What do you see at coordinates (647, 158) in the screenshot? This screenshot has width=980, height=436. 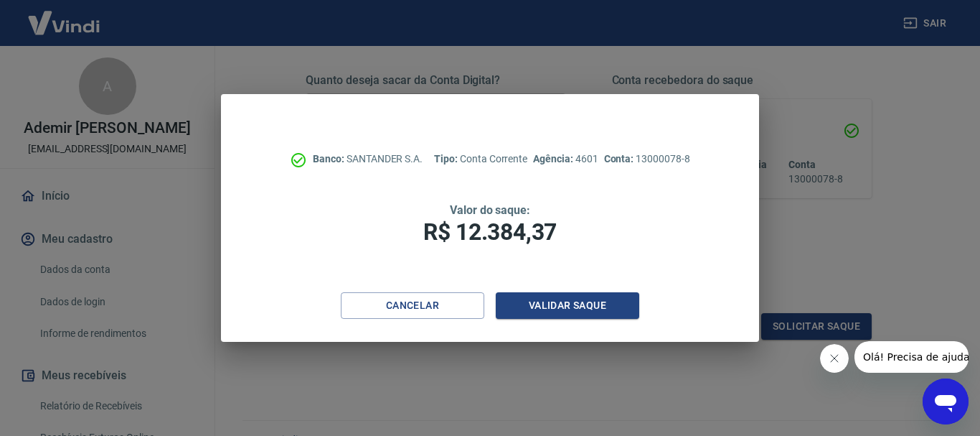 I see `p: 13000078-8` at bounding box center [647, 158].